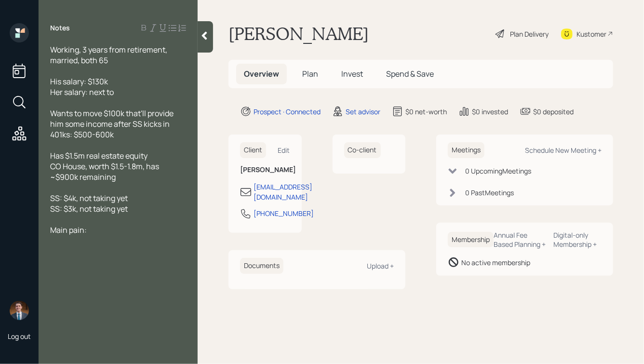 The image size is (644, 364). I want to click on div: 0 Past Meeting s, so click(490, 192).